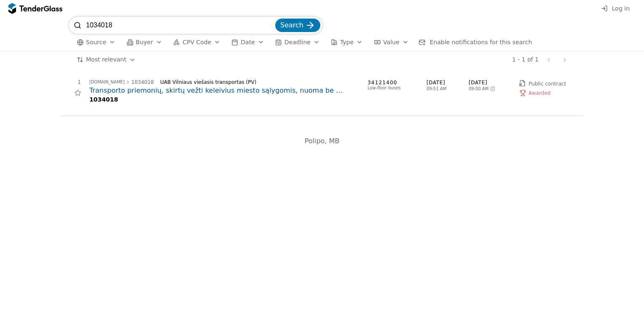 This screenshot has width=644, height=311. What do you see at coordinates (144, 42) in the screenshot?
I see `button: Buyer` at bounding box center [144, 42].